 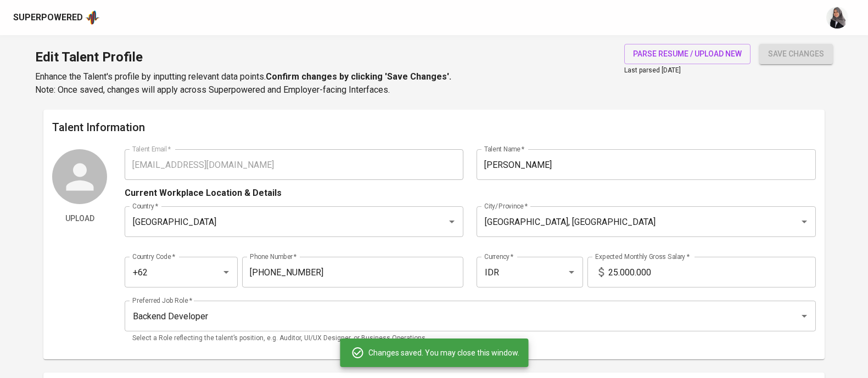 I want to click on img: app logo, so click(x=92, y=18).